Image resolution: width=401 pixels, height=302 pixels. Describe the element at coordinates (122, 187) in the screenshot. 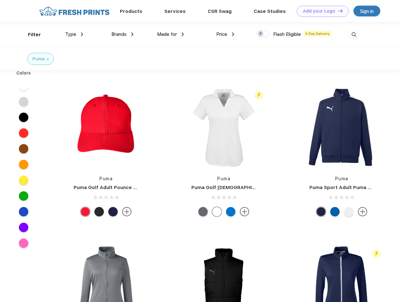

I see `a: Puma Golf Adult Pounce Adjustable Cap` at that location.